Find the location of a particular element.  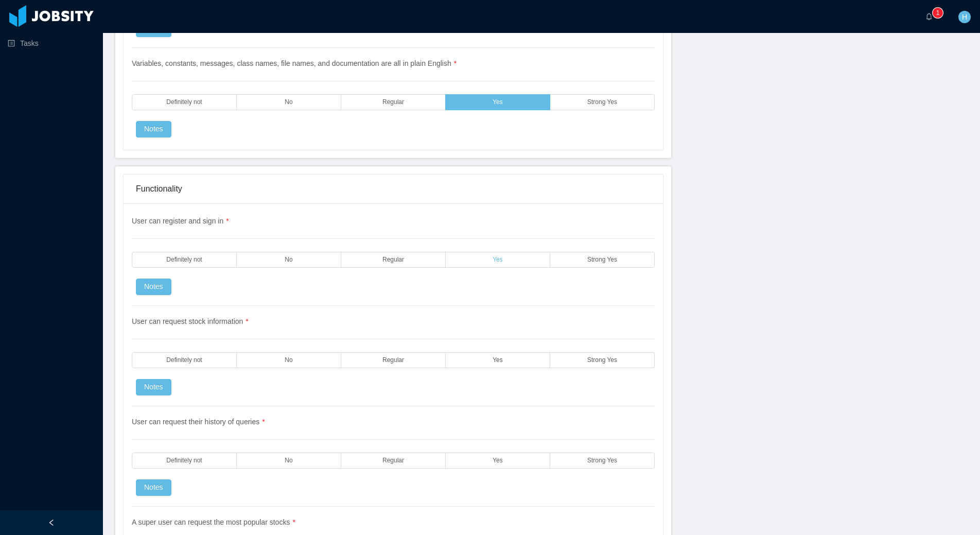

span: User can register and sign in is located at coordinates (180, 221).